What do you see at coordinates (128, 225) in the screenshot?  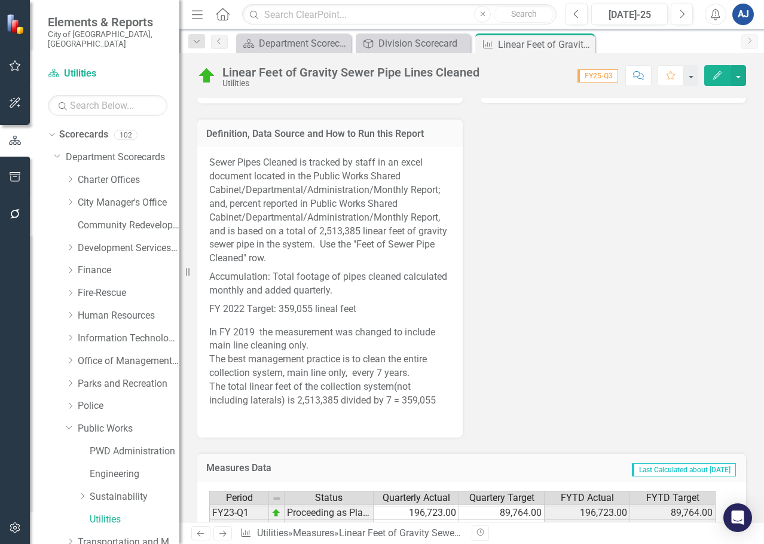 I see `a: Community Redevelopment Agency` at bounding box center [128, 225].